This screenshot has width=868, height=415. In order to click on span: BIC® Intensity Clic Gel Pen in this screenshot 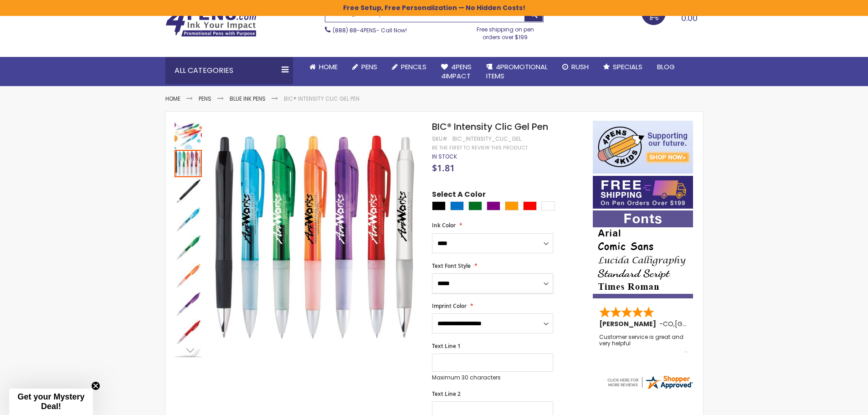, I will do `click(490, 127)`.